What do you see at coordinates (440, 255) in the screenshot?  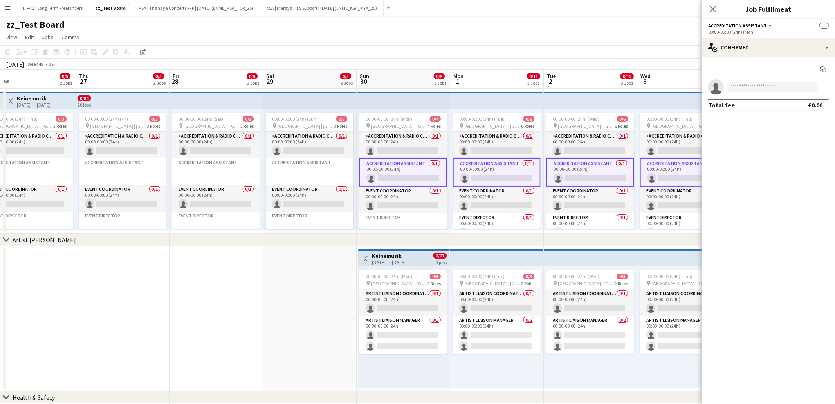 I see `span: 0/27` at bounding box center [440, 255].